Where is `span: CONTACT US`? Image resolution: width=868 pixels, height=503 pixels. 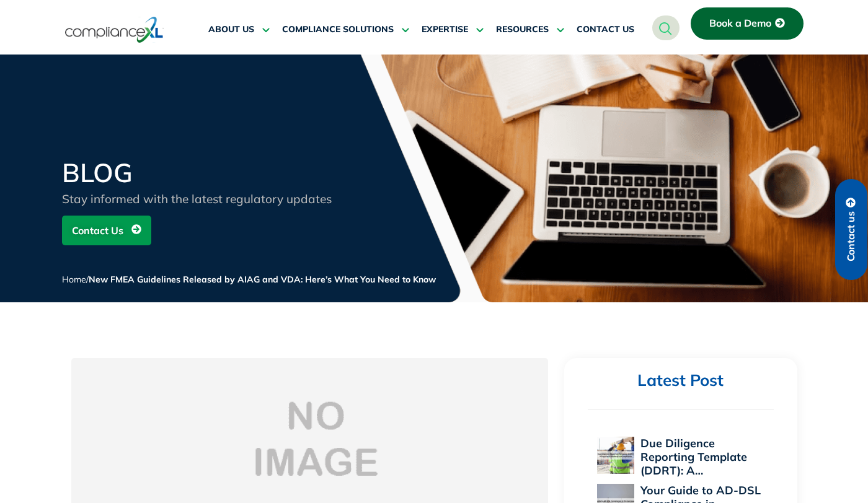
span: CONTACT US is located at coordinates (605, 30).